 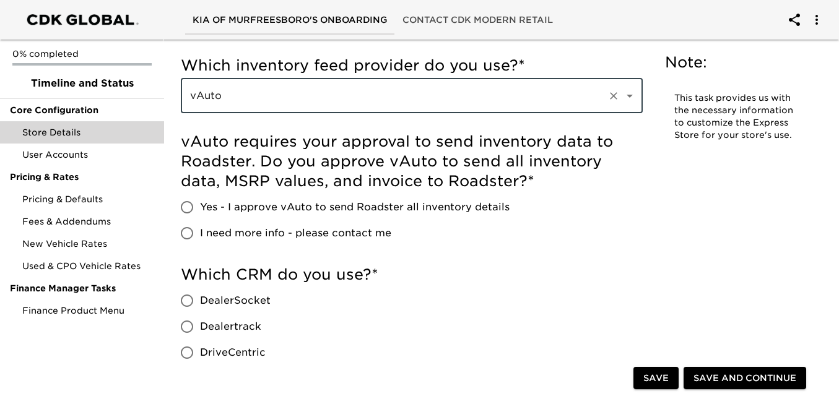 What do you see at coordinates (656, 378) in the screenshot?
I see `span: Save` at bounding box center [656, 378].